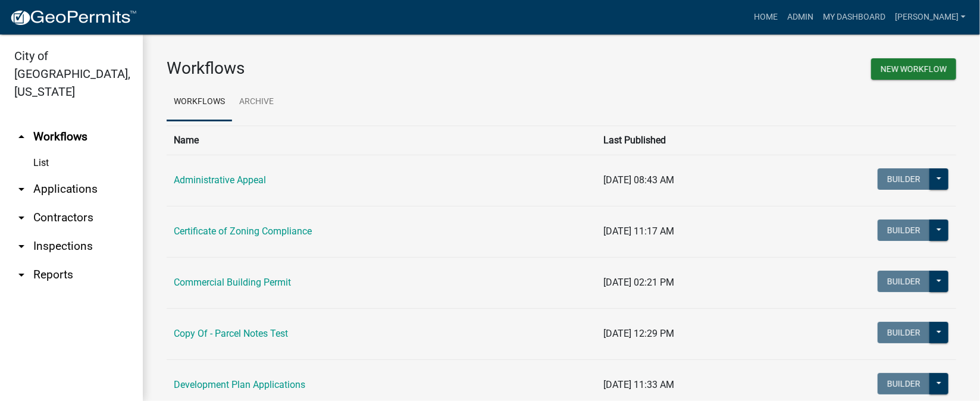 This screenshot has height=401, width=980. Describe the element at coordinates (231, 333) in the screenshot. I see `a: Copy Of - Parcel Notes Test` at that location.